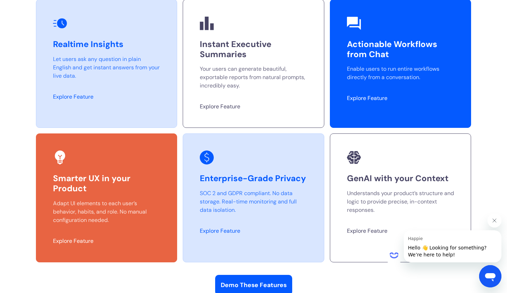  What do you see at coordinates (106, 68) in the screenshot?
I see `p: Let users ask any question in plain English and get instant answers from your live data.` at bounding box center [106, 68].